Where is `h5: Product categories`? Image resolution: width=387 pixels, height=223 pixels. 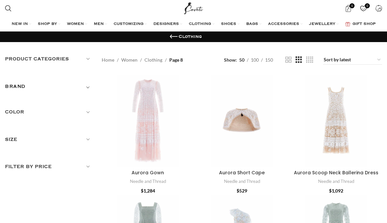 h5: Product categories is located at coordinates (48, 59).